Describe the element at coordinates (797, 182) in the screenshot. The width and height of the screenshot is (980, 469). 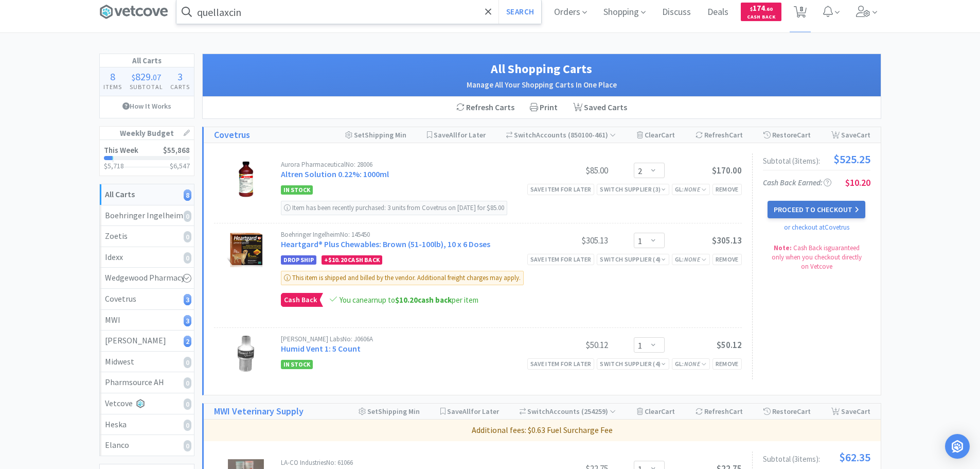
I see `span: Cash Back Earned :` at that location.